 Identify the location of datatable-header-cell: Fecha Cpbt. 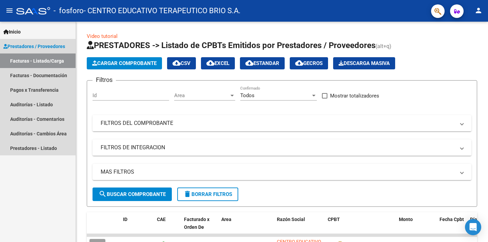
(452, 227).